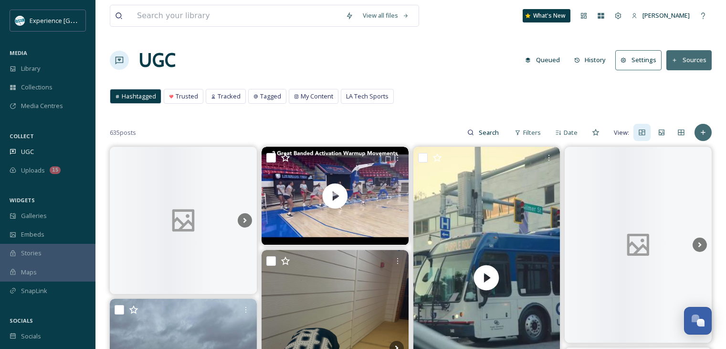 The width and height of the screenshot is (726, 349). Describe the element at coordinates (547, 16) in the screenshot. I see `a: What's New` at that location.